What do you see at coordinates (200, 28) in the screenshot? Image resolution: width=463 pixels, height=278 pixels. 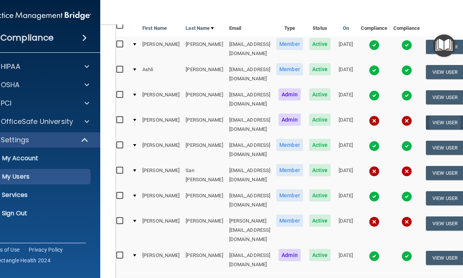 I see `a: Last Name` at bounding box center [200, 28].